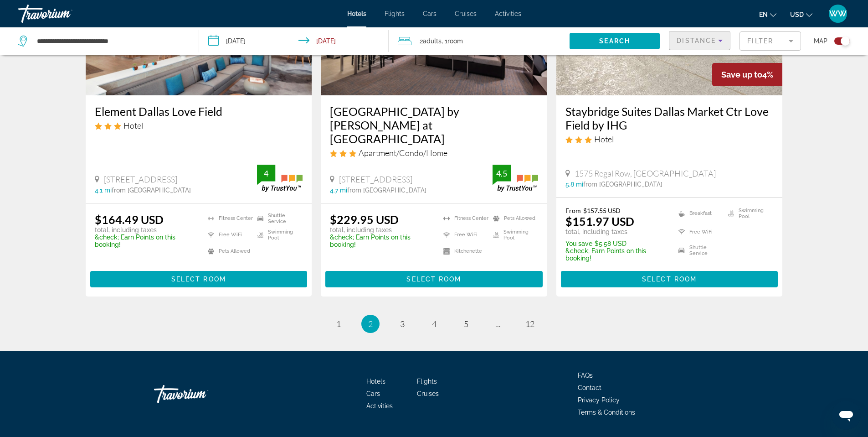  What do you see at coordinates (455, 41) in the screenshot?
I see `span: Room` at bounding box center [455, 41].